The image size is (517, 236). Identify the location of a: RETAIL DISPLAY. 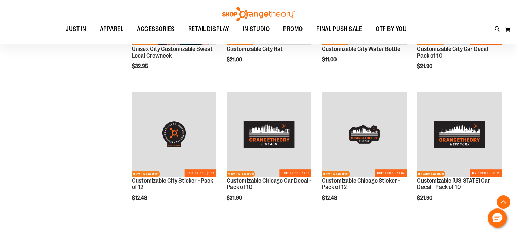
(209, 29).